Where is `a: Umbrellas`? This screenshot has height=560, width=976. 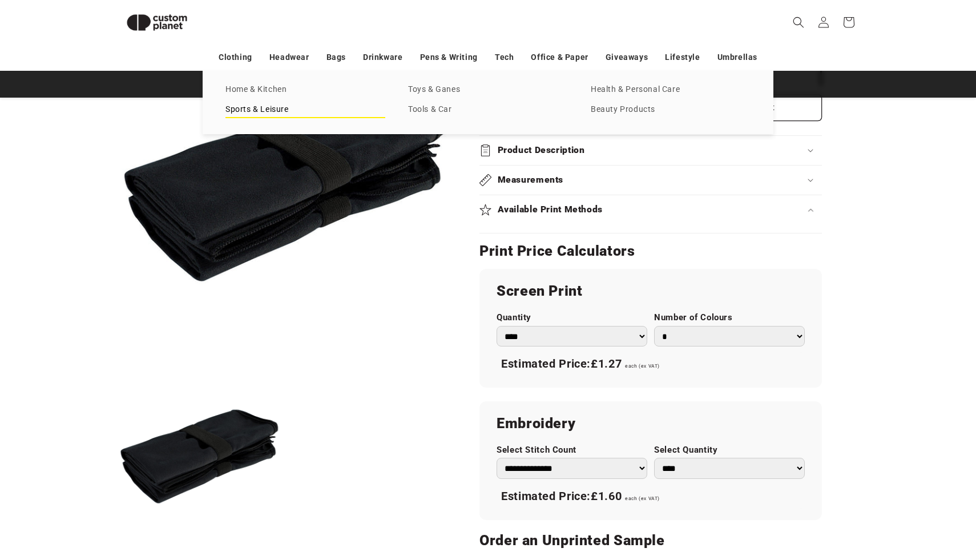 a: Umbrellas is located at coordinates (737, 57).